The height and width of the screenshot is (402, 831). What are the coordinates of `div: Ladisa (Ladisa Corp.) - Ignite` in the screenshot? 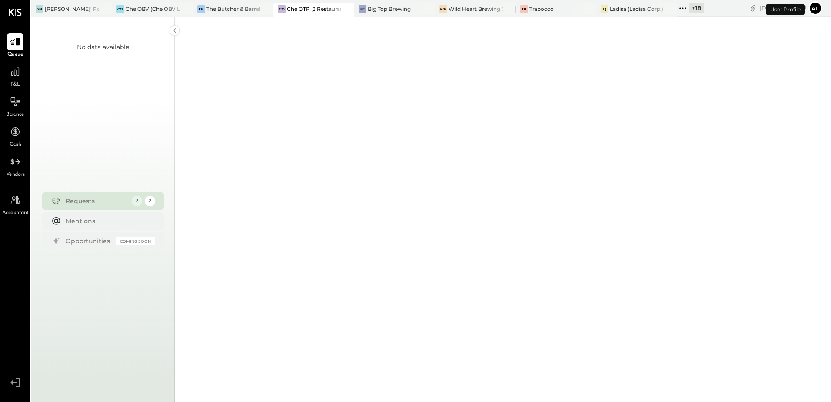 It's located at (637, 9).